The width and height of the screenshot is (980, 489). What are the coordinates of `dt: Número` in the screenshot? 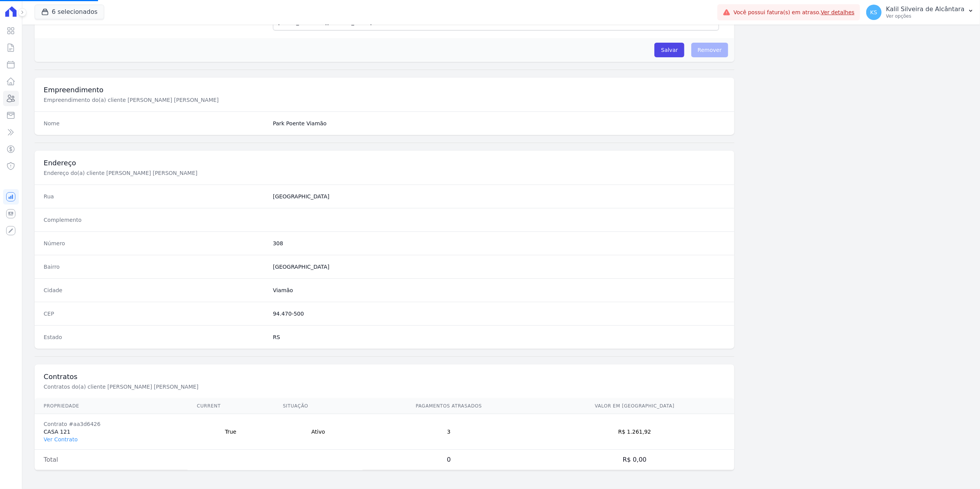 It's located at (156, 243).